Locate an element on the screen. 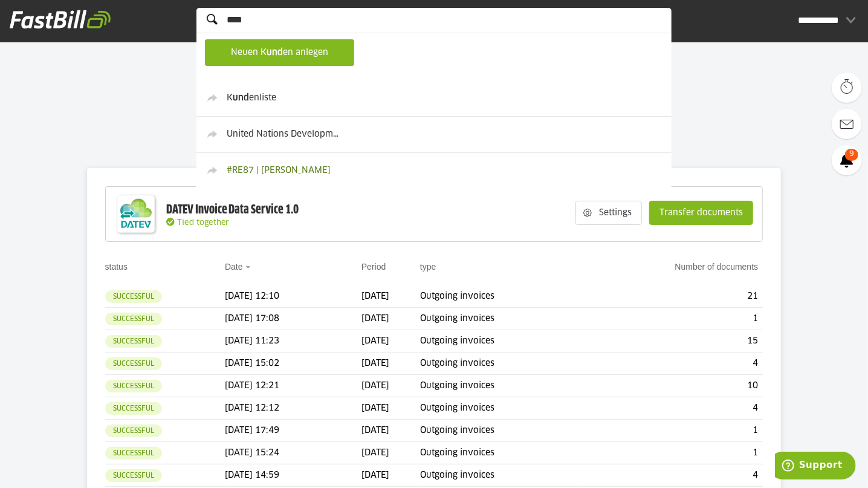  font: Support is located at coordinates (46, 14).